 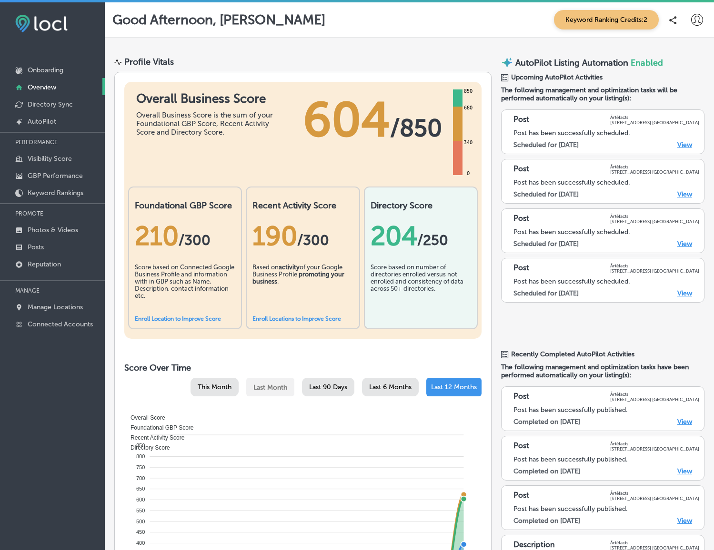 I want to click on span: /300, so click(x=313, y=240).